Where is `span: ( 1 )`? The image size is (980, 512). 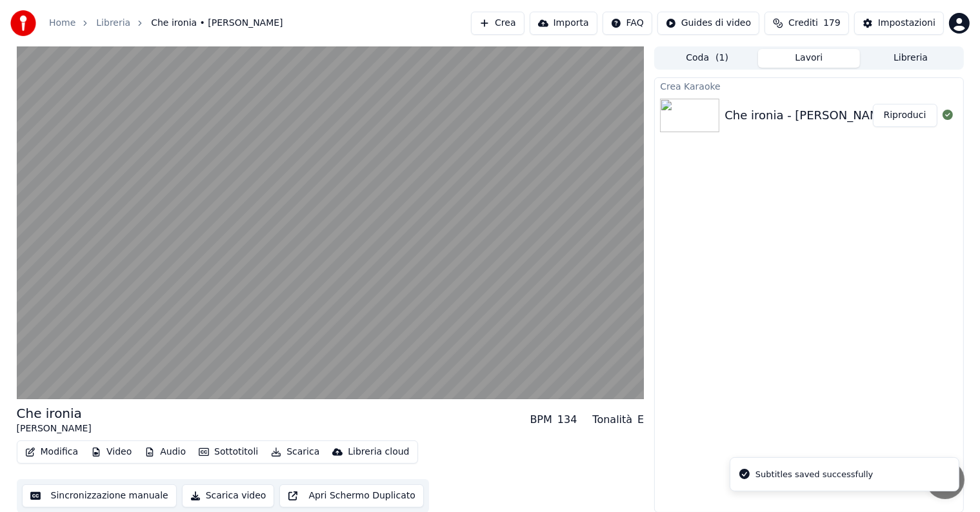 span: ( 1 ) is located at coordinates (722, 58).